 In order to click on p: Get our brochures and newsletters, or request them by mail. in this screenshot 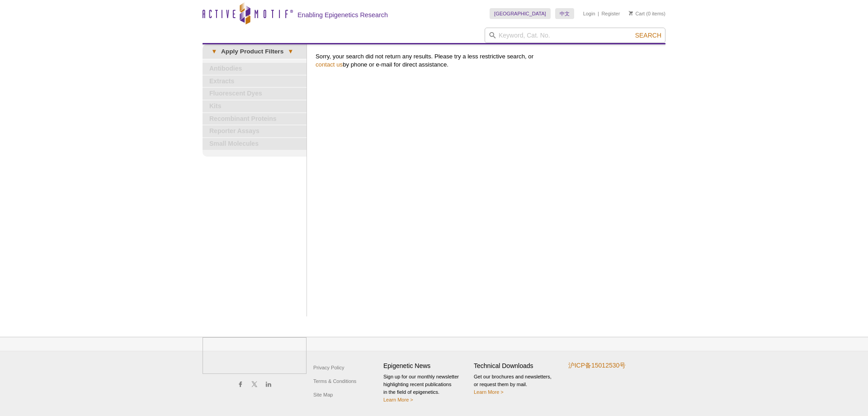, I will do `click(517, 384)`.